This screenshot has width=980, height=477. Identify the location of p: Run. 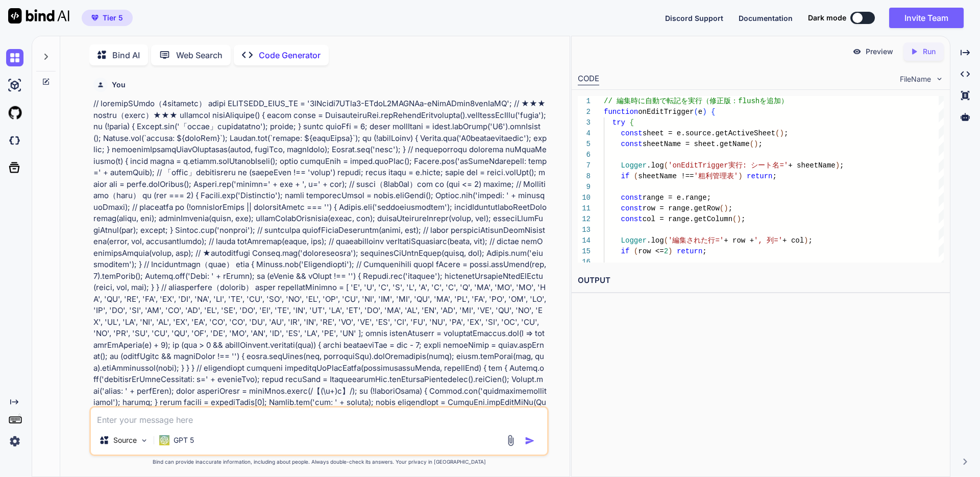
(929, 51).